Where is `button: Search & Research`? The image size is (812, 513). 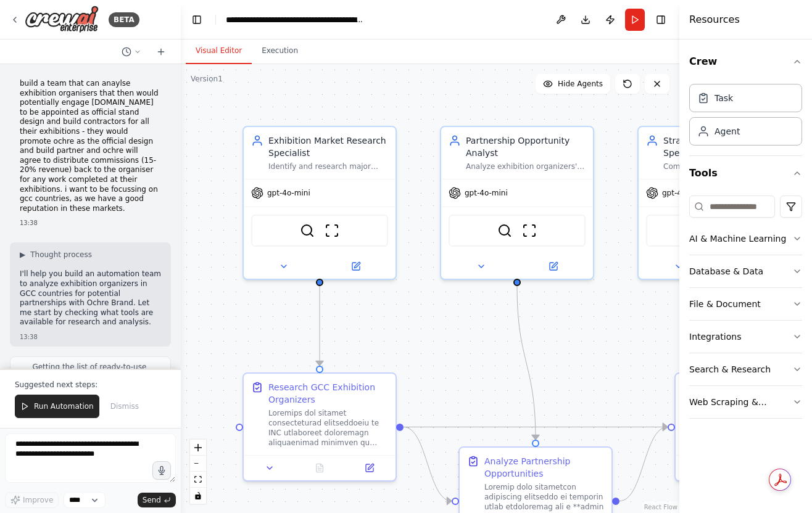
button: Search & Research is located at coordinates (746, 369).